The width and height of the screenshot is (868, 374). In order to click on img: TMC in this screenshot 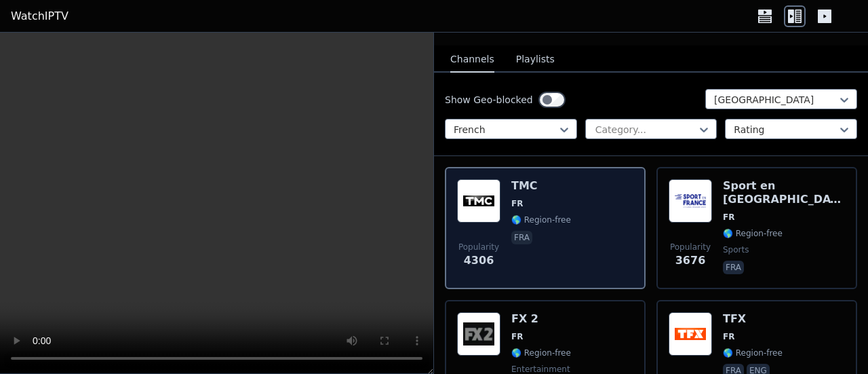, I will do `click(479, 201)`.